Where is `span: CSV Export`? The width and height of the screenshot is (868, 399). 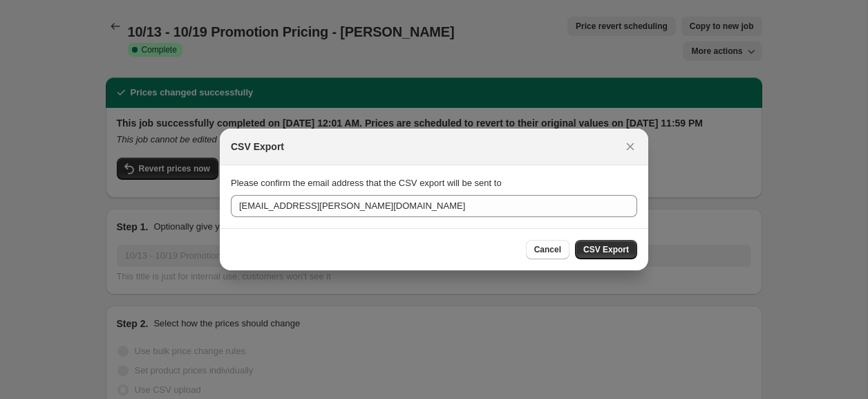
span: CSV Export is located at coordinates (606, 250).